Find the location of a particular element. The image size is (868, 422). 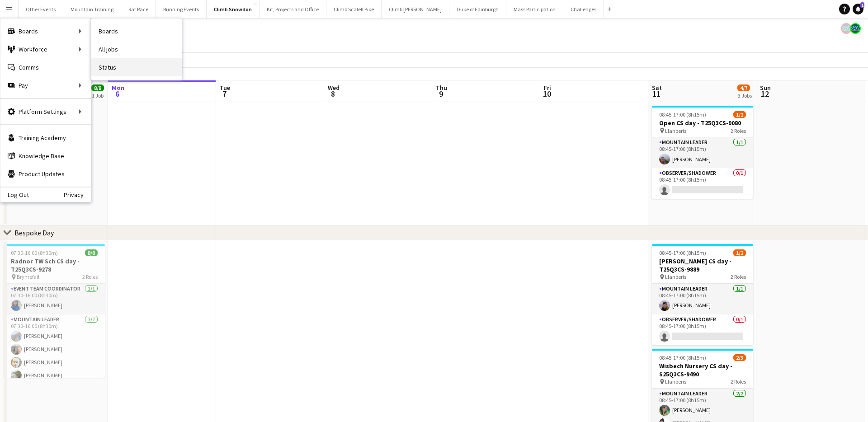

div: 3 Jobs is located at coordinates (745, 96).